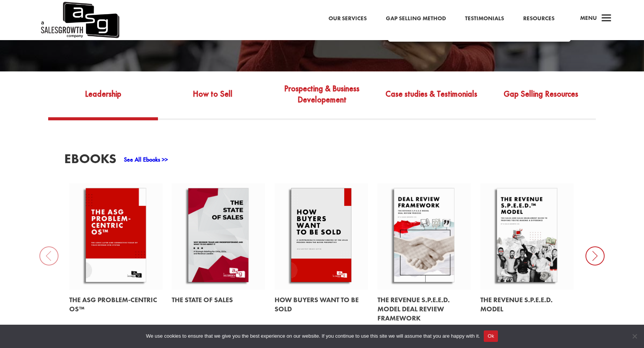  What do you see at coordinates (322, 100) in the screenshot?
I see `a: Prospecting & Business Developement` at bounding box center [322, 100].